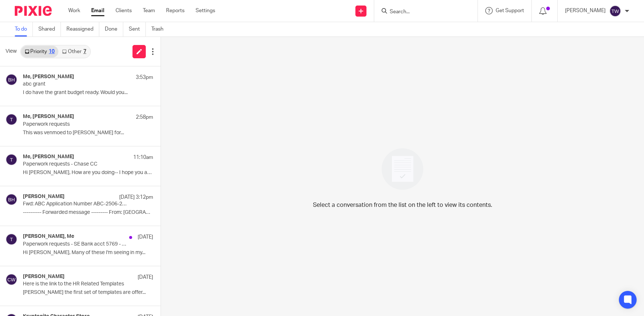 The width and height of the screenshot is (644, 316). Describe the element at coordinates (137, 29) in the screenshot. I see `a: Sent` at that location.